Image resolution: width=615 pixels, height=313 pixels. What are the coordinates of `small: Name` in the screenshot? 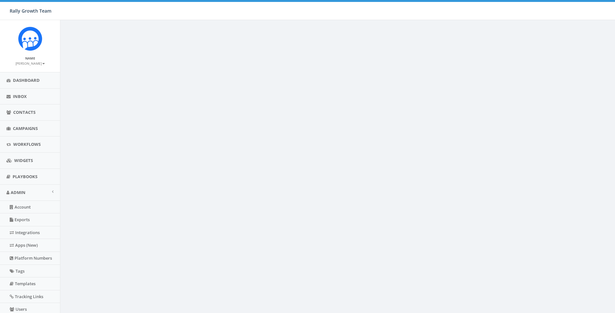 It's located at (30, 58).